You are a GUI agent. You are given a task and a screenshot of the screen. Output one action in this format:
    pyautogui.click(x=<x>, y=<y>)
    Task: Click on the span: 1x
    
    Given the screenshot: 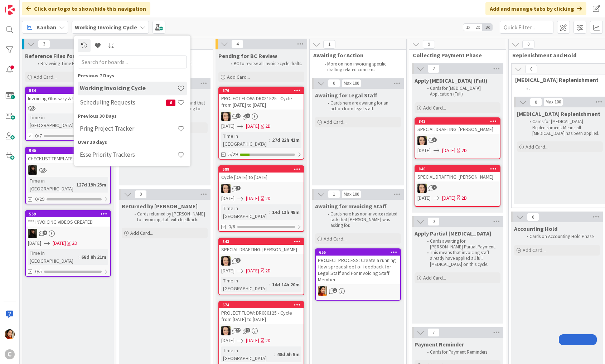 What is the action you would take?
    pyautogui.click(x=468, y=27)
    